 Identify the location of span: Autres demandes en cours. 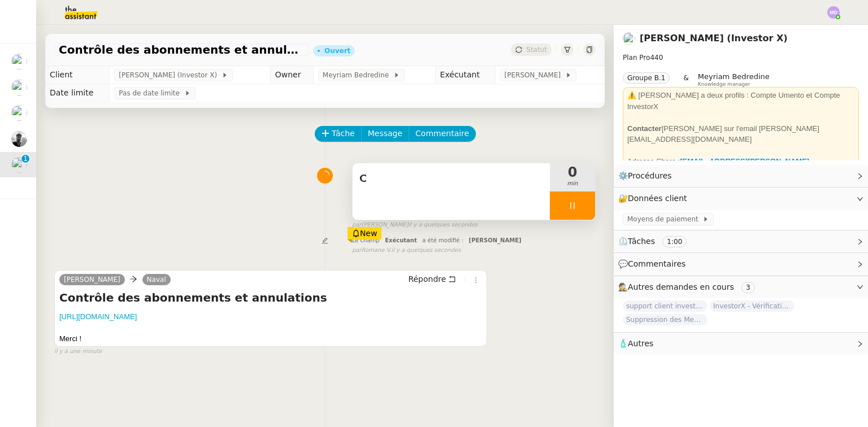
(681, 287).